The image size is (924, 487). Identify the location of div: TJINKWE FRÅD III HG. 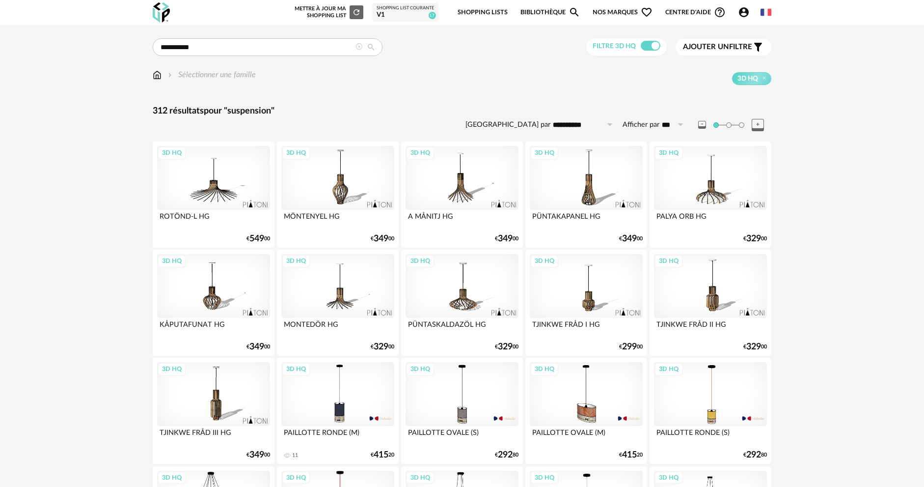
(214, 436).